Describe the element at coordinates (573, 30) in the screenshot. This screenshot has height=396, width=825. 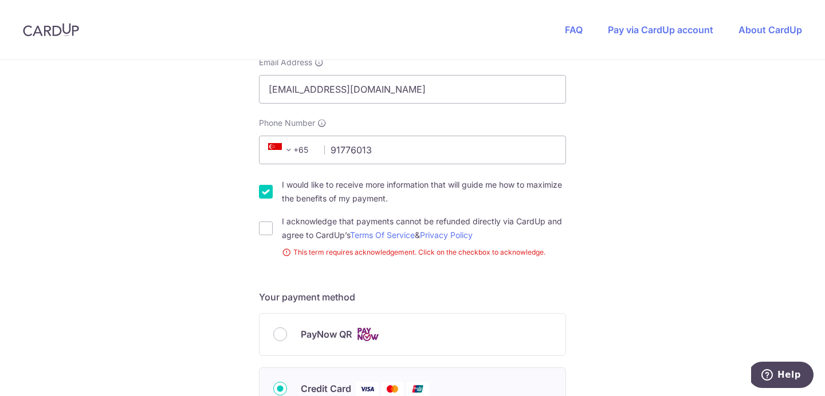
I see `a: FAQ` at that location.